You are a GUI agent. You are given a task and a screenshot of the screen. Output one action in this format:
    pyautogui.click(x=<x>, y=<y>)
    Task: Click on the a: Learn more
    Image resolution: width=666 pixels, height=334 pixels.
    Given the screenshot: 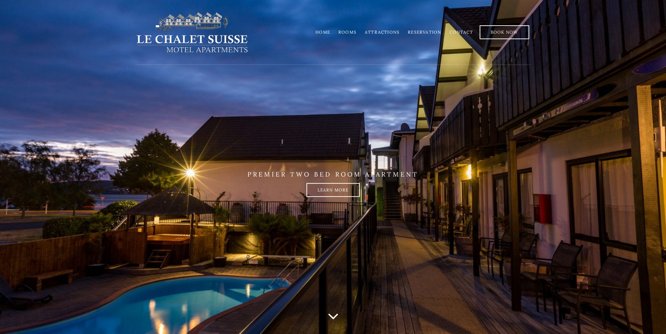 What is the action you would take?
    pyautogui.click(x=333, y=190)
    